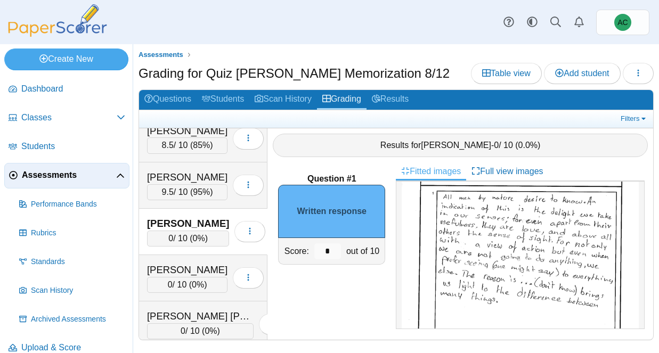  What do you see at coordinates (201, 145) in the screenshot?
I see `span: 85%` at bounding box center [201, 145].